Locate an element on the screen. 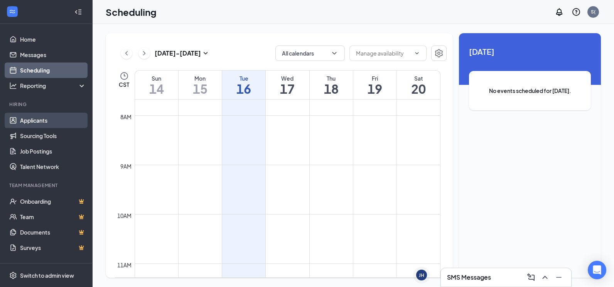  a: September 16, 2025 is located at coordinates (244, 85).